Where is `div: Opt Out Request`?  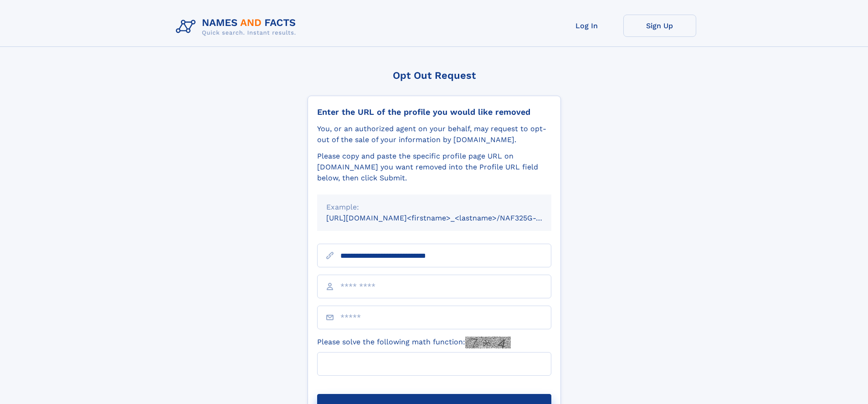
div: Opt Out Request is located at coordinates (434, 75).